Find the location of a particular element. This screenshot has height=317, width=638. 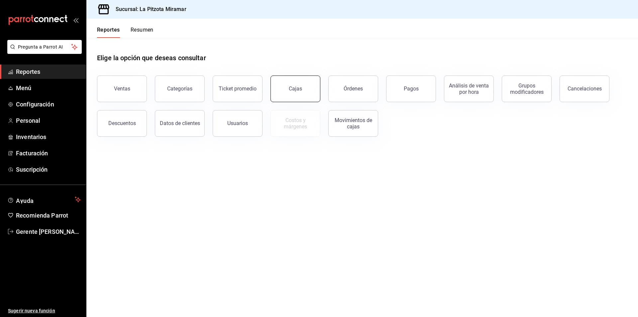

button: Reportes is located at coordinates (108, 32).